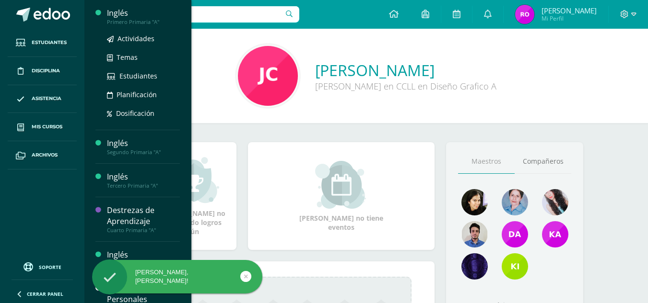  What do you see at coordinates (47, 127) in the screenshot?
I see `span: Mis cursos` at bounding box center [47, 127].